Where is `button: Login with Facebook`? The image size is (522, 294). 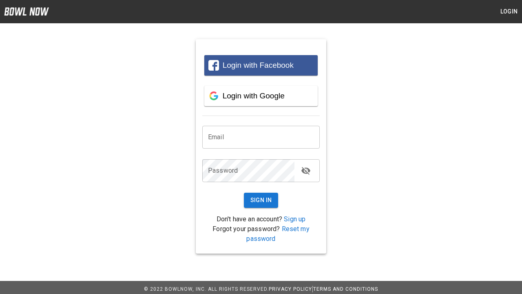 button: Login with Facebook is located at coordinates (261, 65).